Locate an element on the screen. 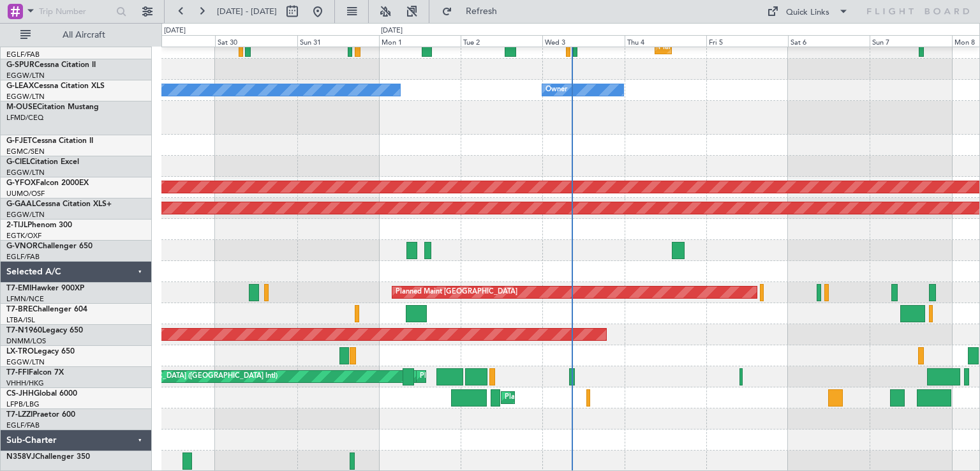 The height and width of the screenshot is (471, 980). a: M-OUSECitation Mustang is located at coordinates (53, 107).